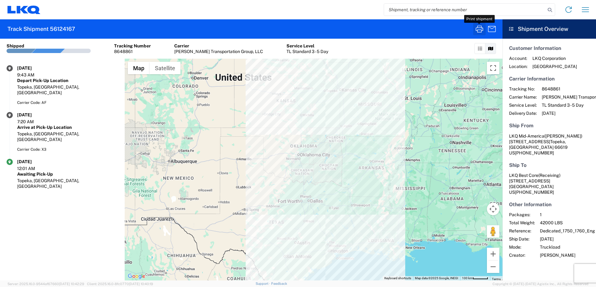 This screenshot has width=596, height=287. What do you see at coordinates (307, 51) in the screenshot?
I see `div: TL Standard 3 - 5 Day` at bounding box center [307, 51].